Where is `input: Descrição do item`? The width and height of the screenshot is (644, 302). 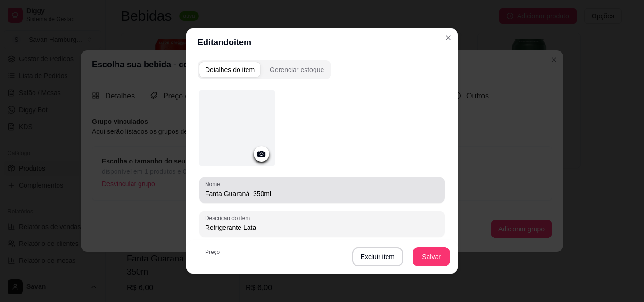
input: Descrição do item is located at coordinates (322, 227).